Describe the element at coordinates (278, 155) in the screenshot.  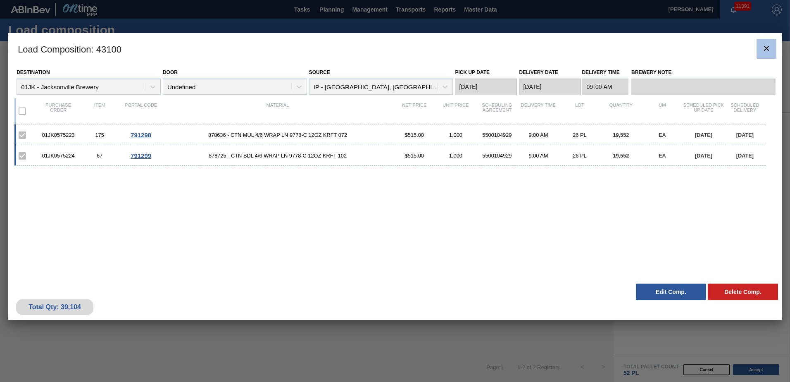
I see `span: 878725 - CTN BDL 4/6 WRAP LN 9778-C 12OZ KRFT 102` at that location.